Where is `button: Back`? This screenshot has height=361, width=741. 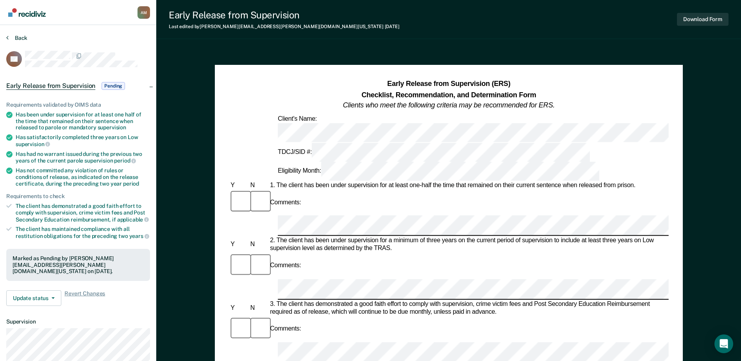 button: Back is located at coordinates (17, 38).